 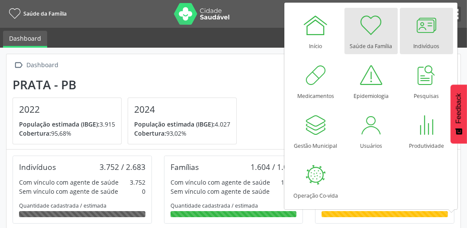 I want to click on div: Dashboard, so click(x=42, y=65).